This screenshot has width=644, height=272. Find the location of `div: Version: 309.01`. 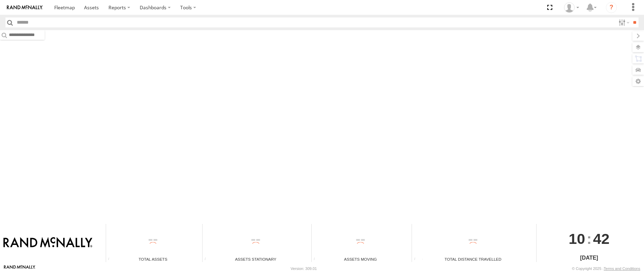

div: Version: 309.01 is located at coordinates (304, 269).